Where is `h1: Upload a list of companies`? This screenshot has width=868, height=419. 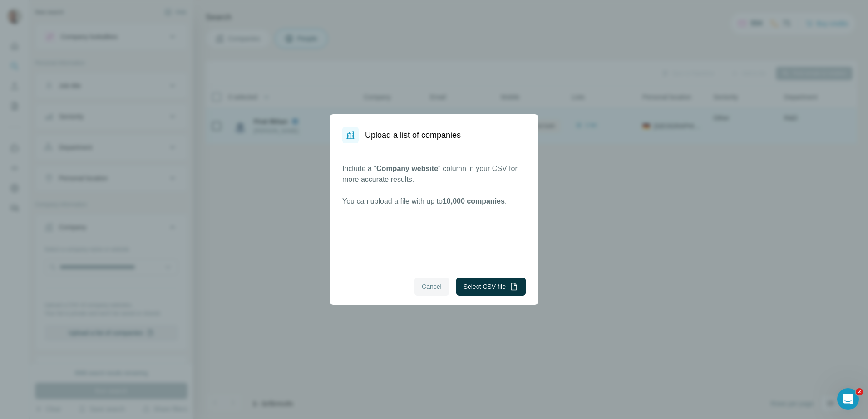
h1: Upload a list of companies is located at coordinates (413, 135).